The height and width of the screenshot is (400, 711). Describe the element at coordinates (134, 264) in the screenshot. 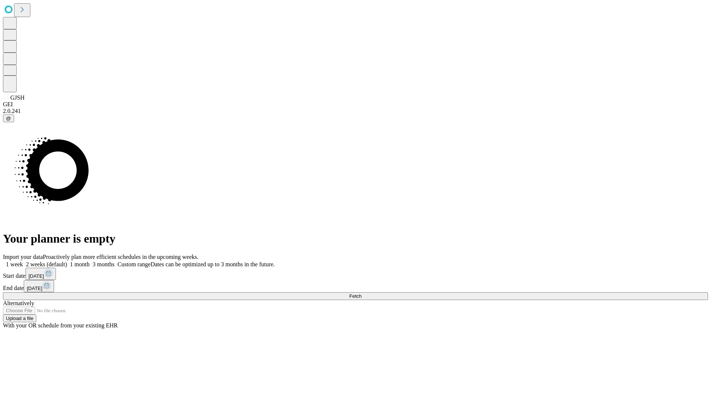

I see `span: Custom range` at that location.